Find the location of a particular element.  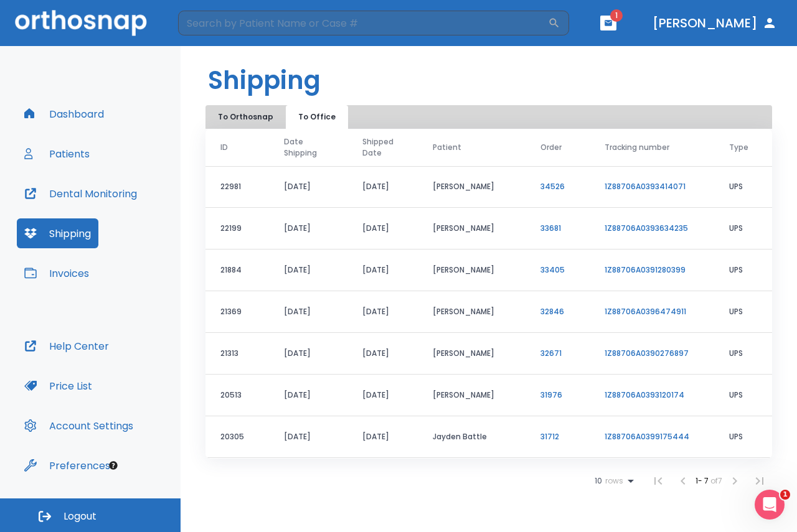

img: Orthosnap is located at coordinates (81, 22).